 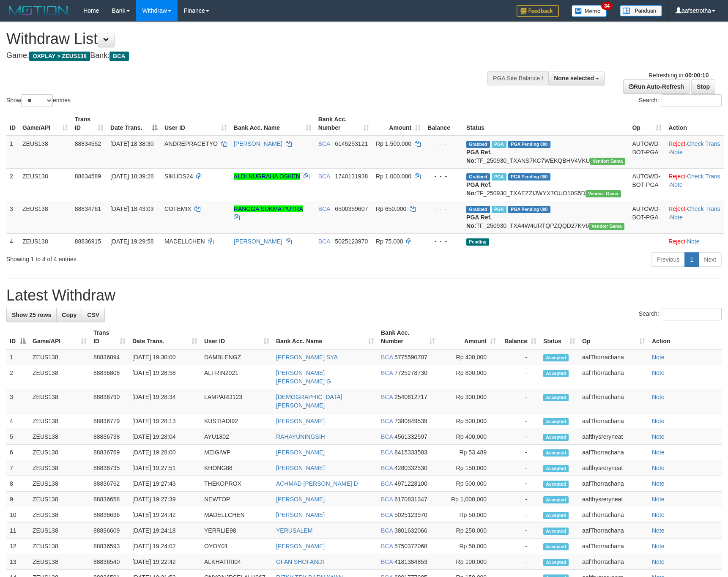 I want to click on td: LAMPARD123, so click(x=236, y=401).